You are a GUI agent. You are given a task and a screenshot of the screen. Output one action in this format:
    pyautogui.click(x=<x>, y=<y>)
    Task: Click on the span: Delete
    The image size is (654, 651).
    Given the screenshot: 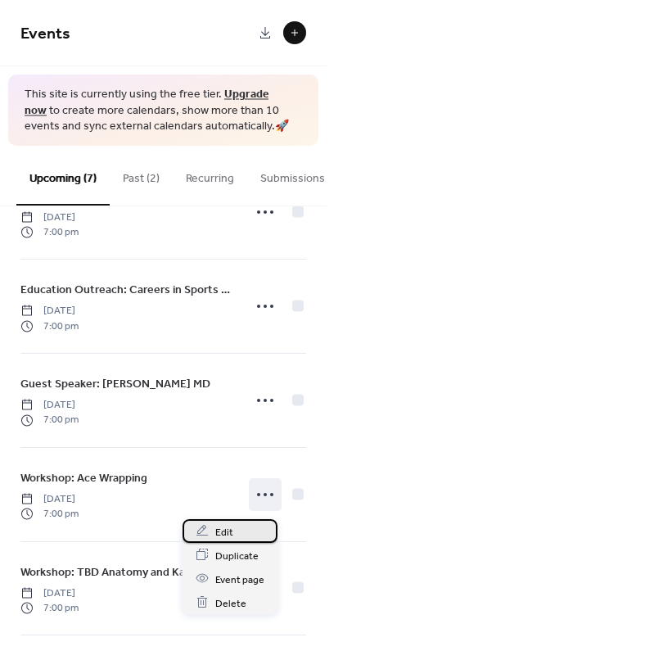 What is the action you would take?
    pyautogui.click(x=231, y=603)
    